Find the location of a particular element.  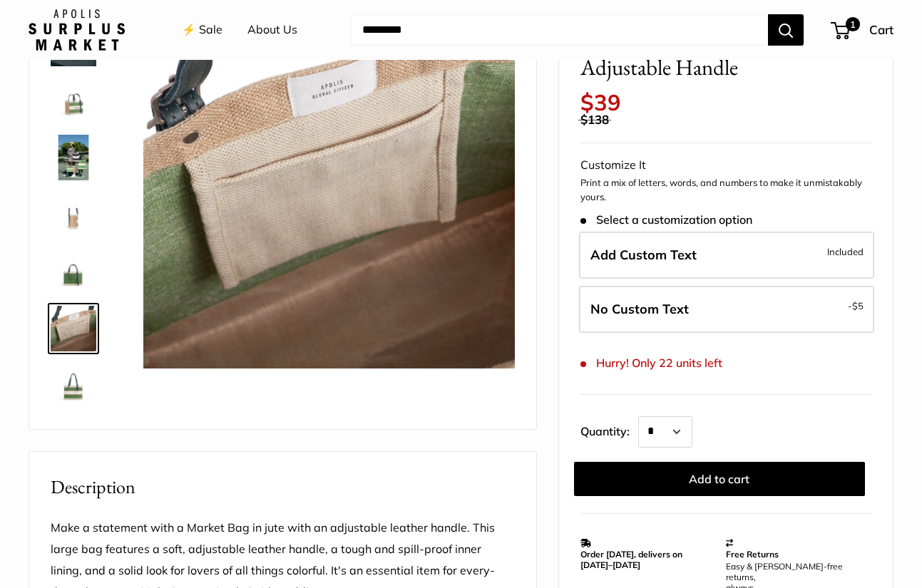

button: Add to cart is located at coordinates (720, 479).